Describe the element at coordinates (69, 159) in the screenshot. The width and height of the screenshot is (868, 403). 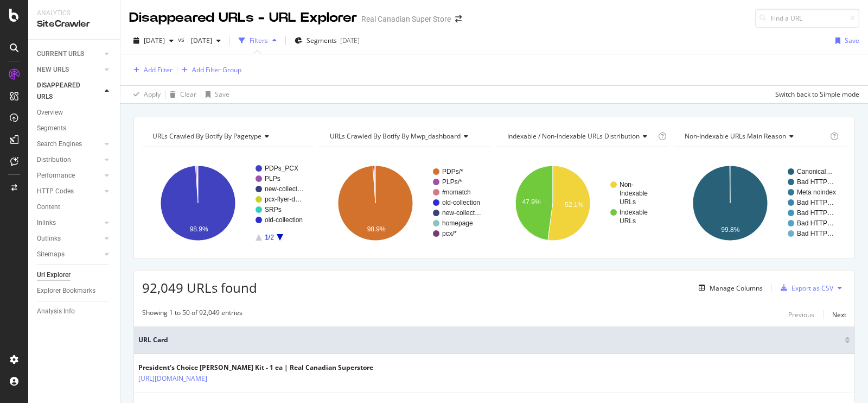
I see `a: Distribution` at that location.